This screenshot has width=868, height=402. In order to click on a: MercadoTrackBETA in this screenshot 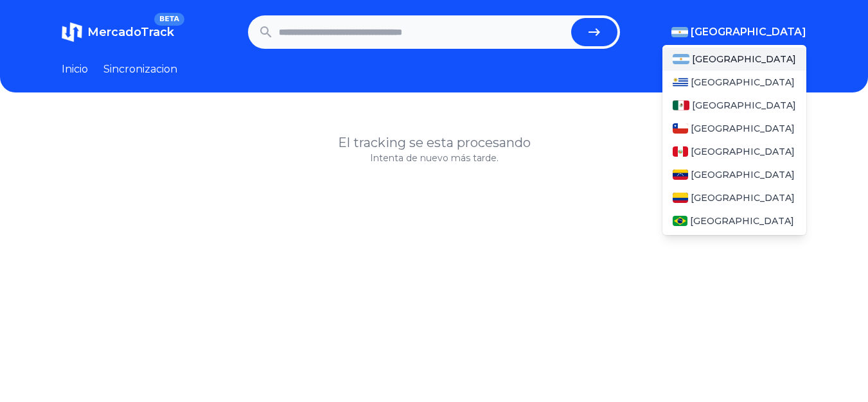, I will do `click(118, 32)`.